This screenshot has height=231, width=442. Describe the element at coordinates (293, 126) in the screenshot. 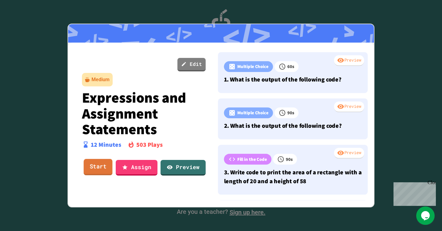

I see `p: 2. What is the output of the following code?` at that location.